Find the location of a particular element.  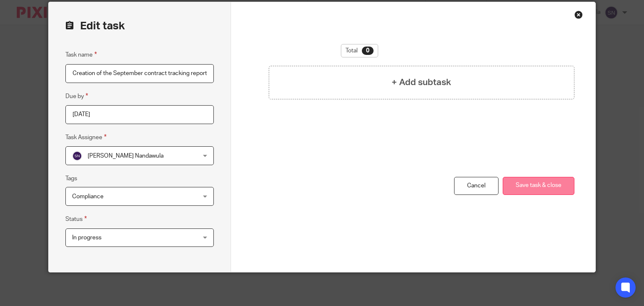

h2: Edit task is located at coordinates (139, 26).